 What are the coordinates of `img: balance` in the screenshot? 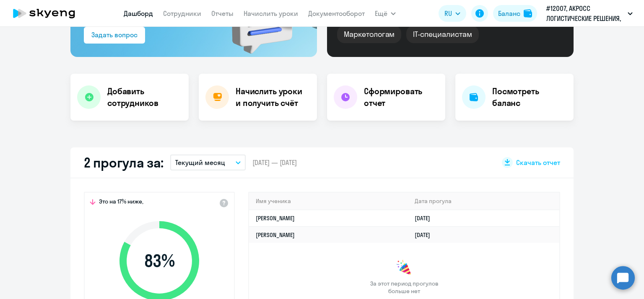 It's located at (528, 13).